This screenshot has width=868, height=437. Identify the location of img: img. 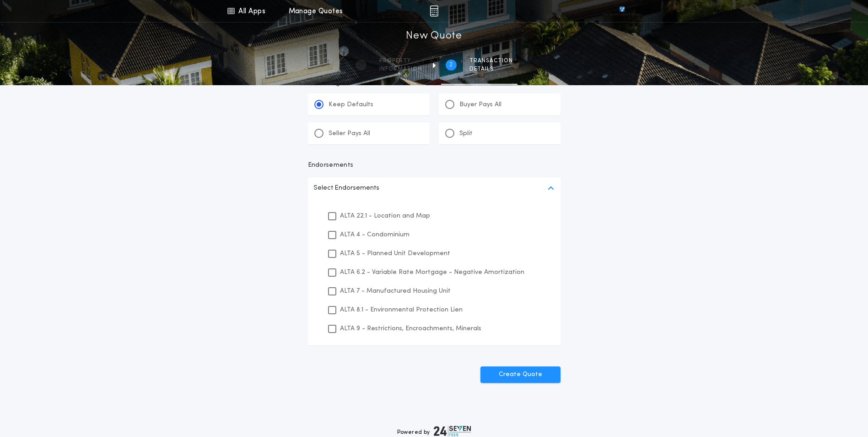
(434, 11).